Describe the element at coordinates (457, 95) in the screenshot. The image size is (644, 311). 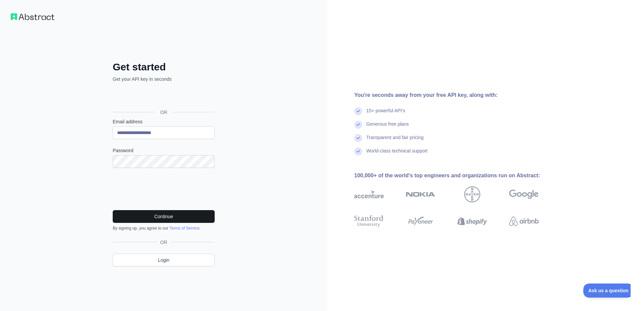
I see `div: You're seconds away from your free API key, along with:` at that location.